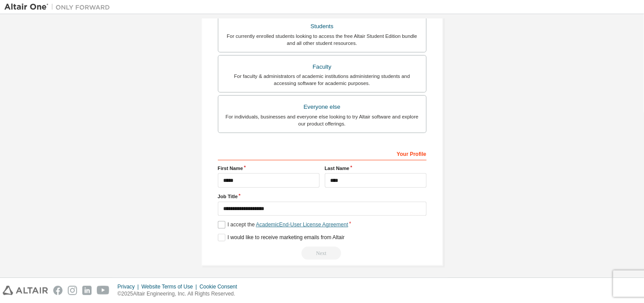 This screenshot has height=303, width=644. Describe the element at coordinates (322, 253) in the screenshot. I see `div: Read and acccept EULA to continue` at that location.